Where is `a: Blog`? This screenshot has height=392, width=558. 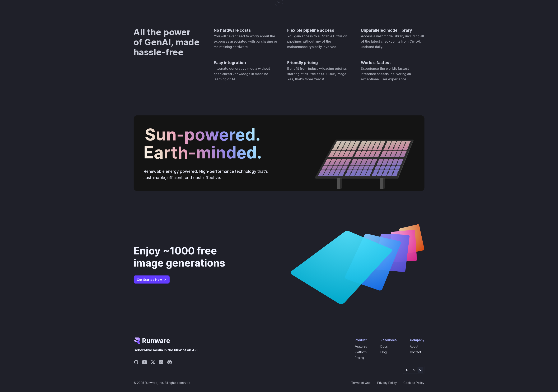 a: Blog is located at coordinates (384, 352).